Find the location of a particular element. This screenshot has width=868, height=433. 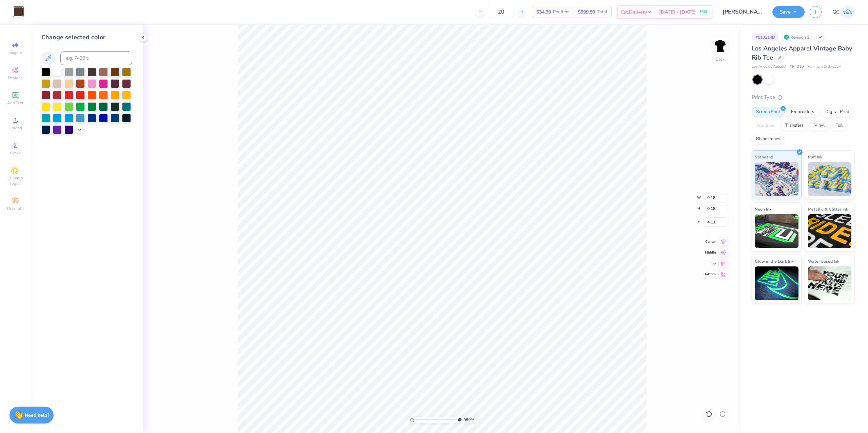

img: Standard is located at coordinates (777, 179).